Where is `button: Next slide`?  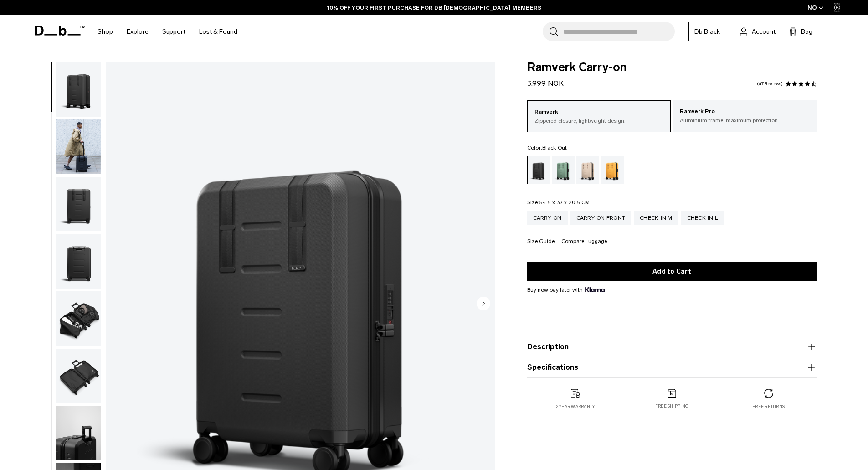
button: Next slide is located at coordinates (484, 304).